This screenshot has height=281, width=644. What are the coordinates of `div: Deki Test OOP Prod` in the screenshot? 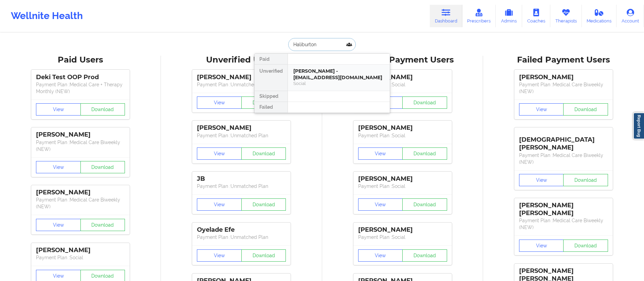 It's located at (80, 77).